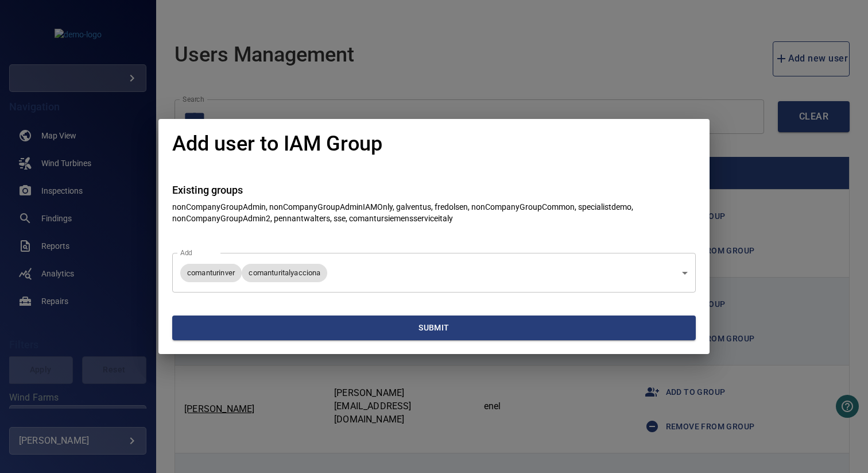 The width and height of the screenshot is (868, 473). I want to click on span: comanturinver, so click(211, 273).